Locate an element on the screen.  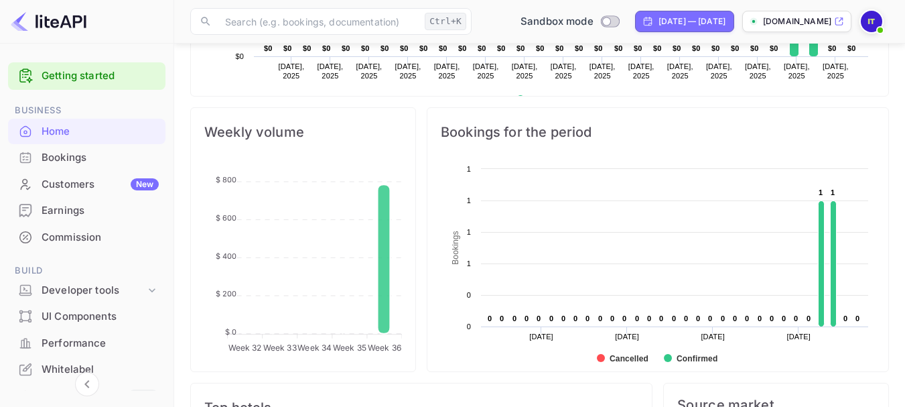
span: Build is located at coordinates (86, 271).